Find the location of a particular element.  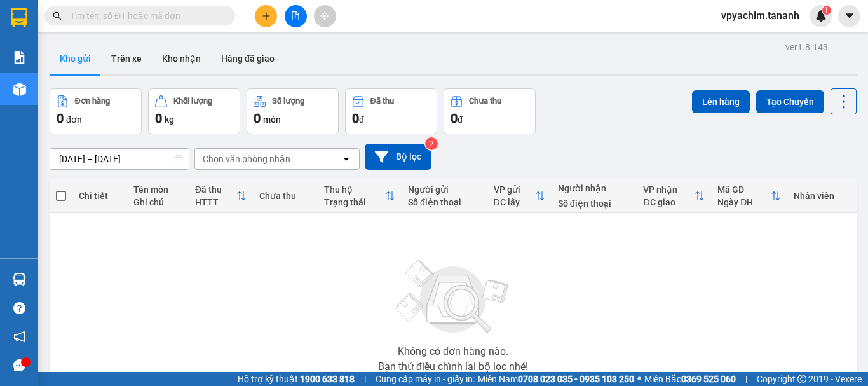

span: kg is located at coordinates (169, 120).